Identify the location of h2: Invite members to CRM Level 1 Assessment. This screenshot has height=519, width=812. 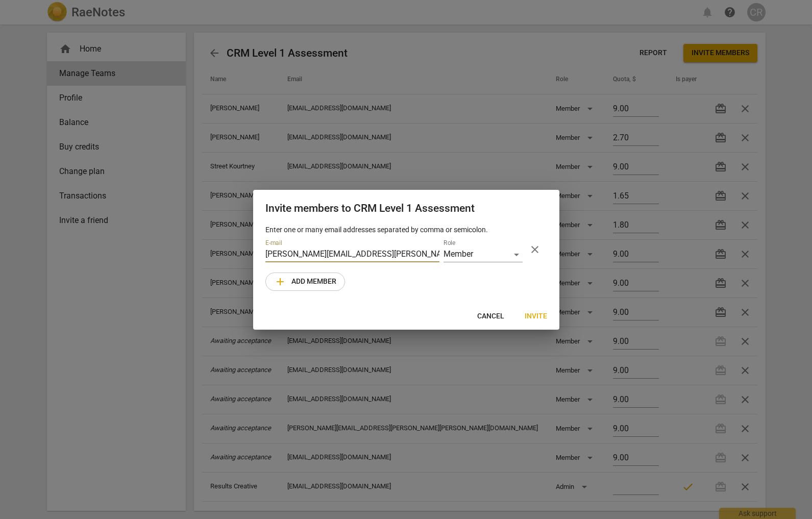
(406, 208).